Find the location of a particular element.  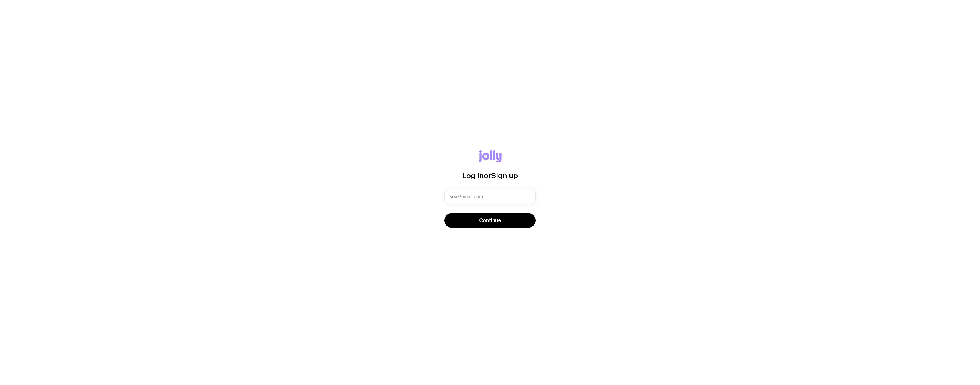

button: Continue is located at coordinates (490, 220).